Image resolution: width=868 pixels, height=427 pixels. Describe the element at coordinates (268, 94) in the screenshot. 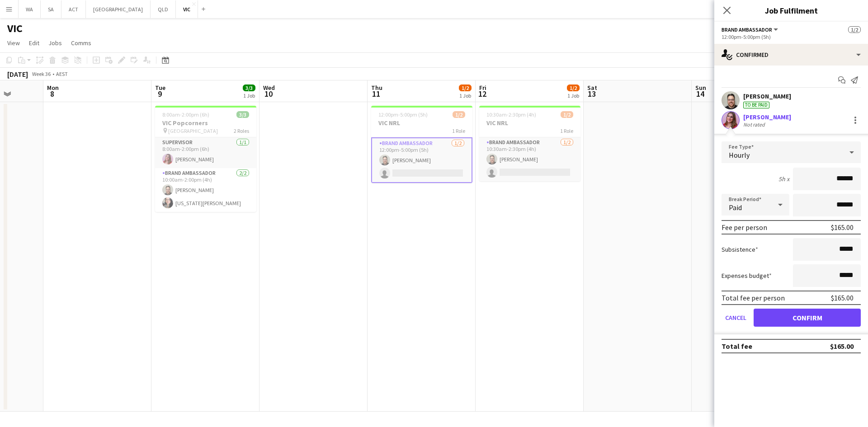

I see `span: 10` at that location.